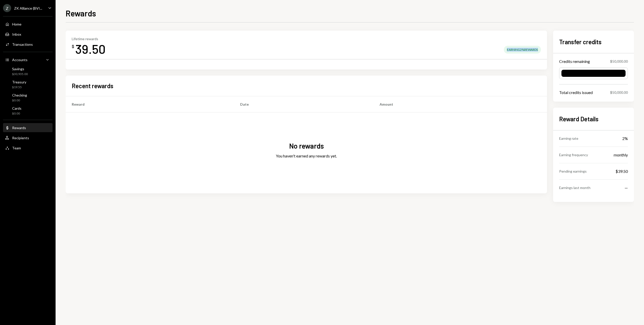  Describe the element at coordinates (92, 86) in the screenshot. I see `h2: Recent rewards` at that location.